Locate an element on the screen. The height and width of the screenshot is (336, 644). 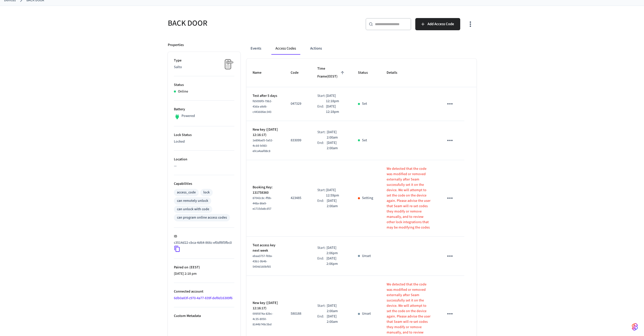
p: Test access key next week is located at coordinates (265, 248).